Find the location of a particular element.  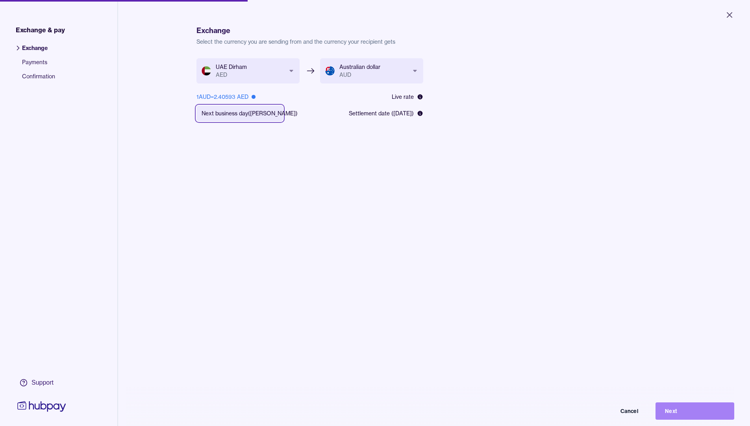

span: Confirmation is located at coordinates (39, 80).